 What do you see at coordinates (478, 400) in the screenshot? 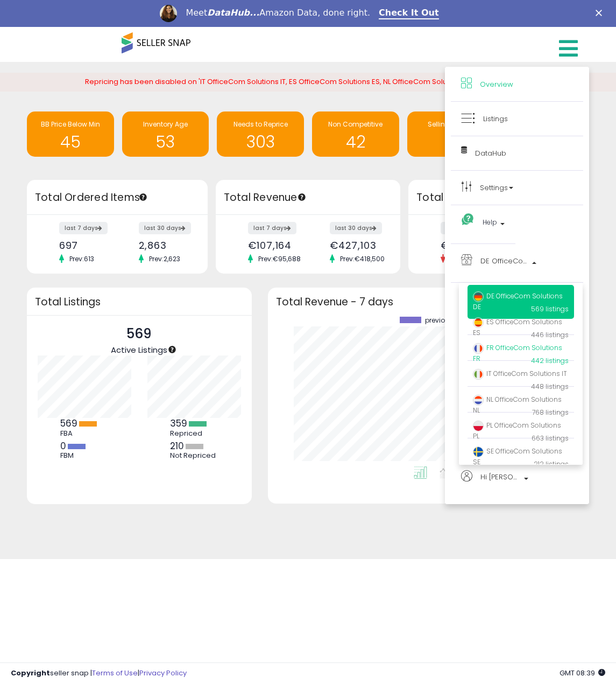
I see `img: netherlands.png` at bounding box center [478, 400].